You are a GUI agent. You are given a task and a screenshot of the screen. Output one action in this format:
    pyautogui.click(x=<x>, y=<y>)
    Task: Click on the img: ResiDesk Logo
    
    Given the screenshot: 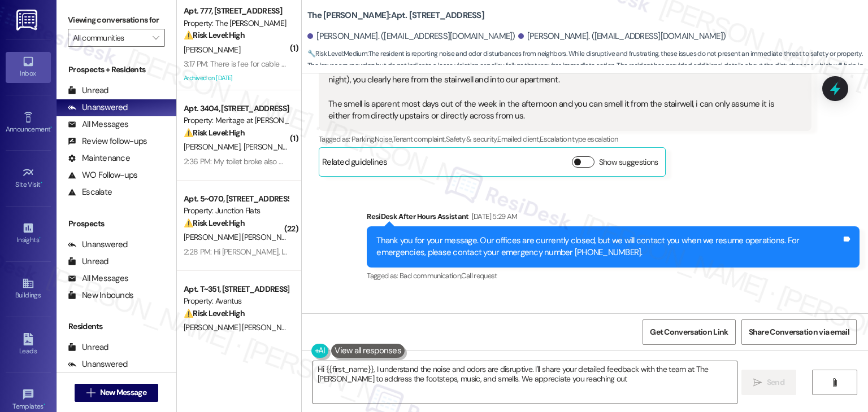 What is the action you would take?
    pyautogui.click(x=28, y=20)
    